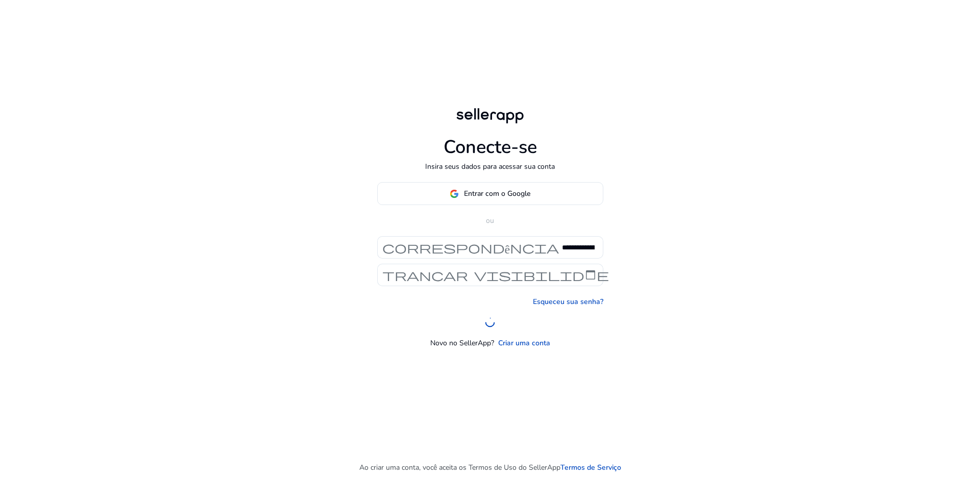 The width and height of the screenshot is (980, 482). Describe the element at coordinates (490, 166) in the screenshot. I see `font: Insira seus dados para acessar sua conta` at that location.